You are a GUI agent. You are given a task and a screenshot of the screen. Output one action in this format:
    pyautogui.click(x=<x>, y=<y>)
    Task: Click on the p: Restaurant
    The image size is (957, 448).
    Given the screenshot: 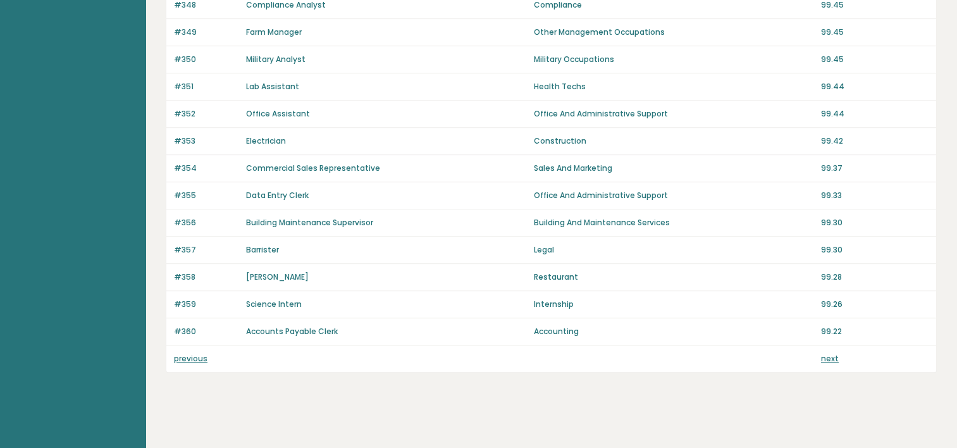 What is the action you would take?
    pyautogui.click(x=673, y=277)
    